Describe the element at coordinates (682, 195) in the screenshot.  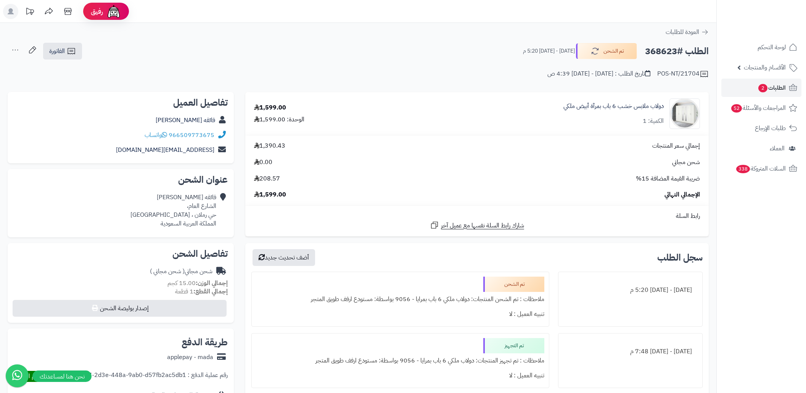
I see `span: الإجمالي النهائي` at that location.